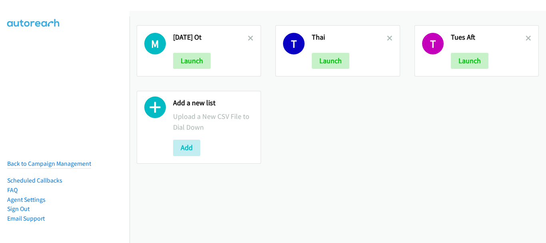 This screenshot has width=546, height=243. Describe the element at coordinates (349, 37) in the screenshot. I see `h2: Thai` at that location.